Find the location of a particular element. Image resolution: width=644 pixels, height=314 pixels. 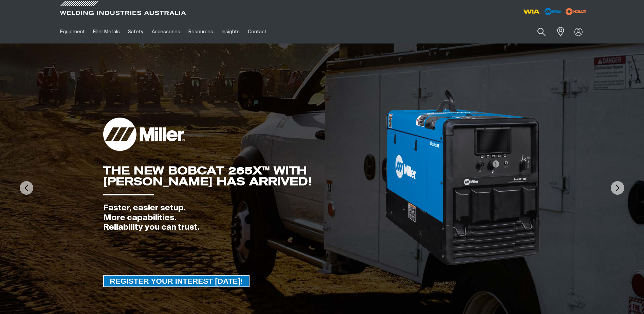

a: Accessories is located at coordinates (166, 31).